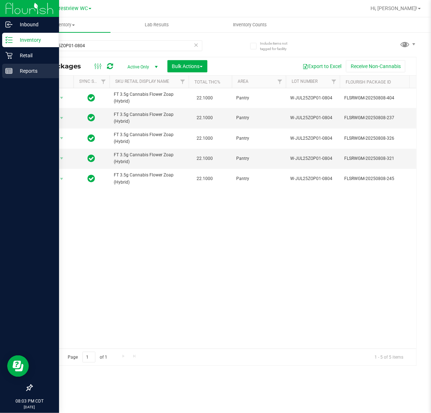 This screenshot has width=431, height=413. What do you see at coordinates (208, 82) in the screenshot?
I see `a: Total THC%` at bounding box center [208, 82].